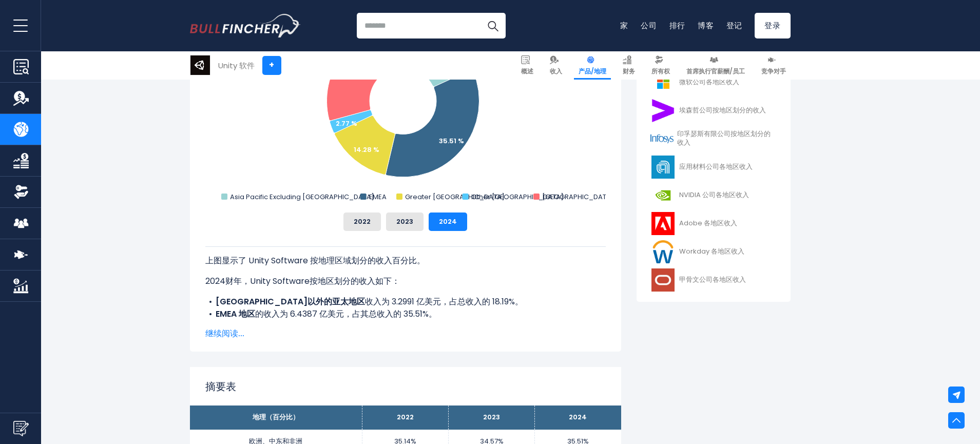 Image resolution: width=980 pixels, height=444 pixels. What do you see at coordinates (493, 26) in the screenshot?
I see `button: 搜索` at bounding box center [493, 26].